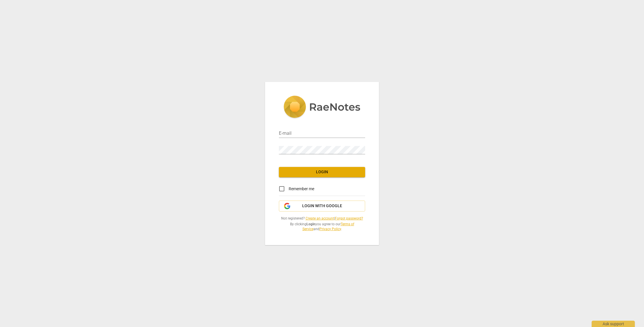 This screenshot has height=327, width=644. What do you see at coordinates (311, 224) in the screenshot?
I see `b: Login` at bounding box center [311, 224].